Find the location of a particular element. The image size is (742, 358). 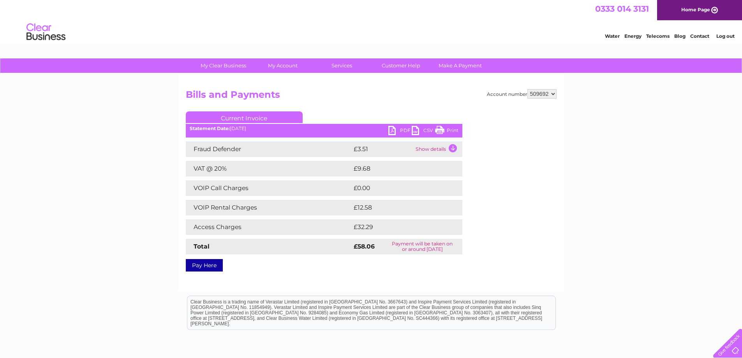

td: VAT @ 20% is located at coordinates (269, 169).